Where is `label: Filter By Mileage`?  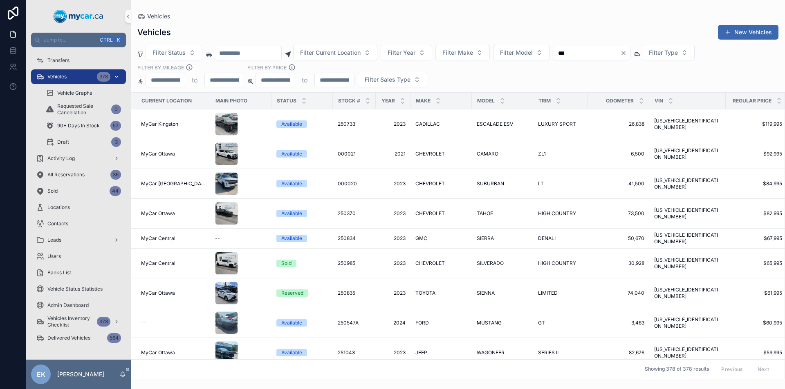
label: Filter By Mileage is located at coordinates (161, 67).